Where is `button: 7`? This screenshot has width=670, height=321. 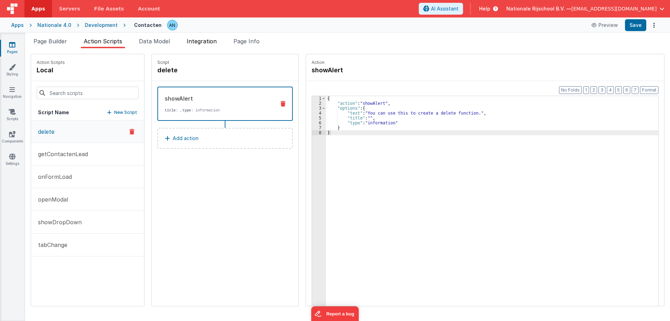 button: 7 is located at coordinates (635, 90).